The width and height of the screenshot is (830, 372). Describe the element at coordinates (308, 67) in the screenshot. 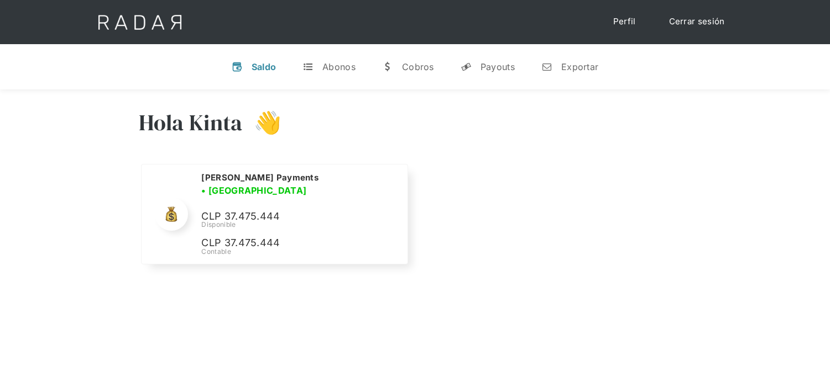

I see `div: t` at that location.